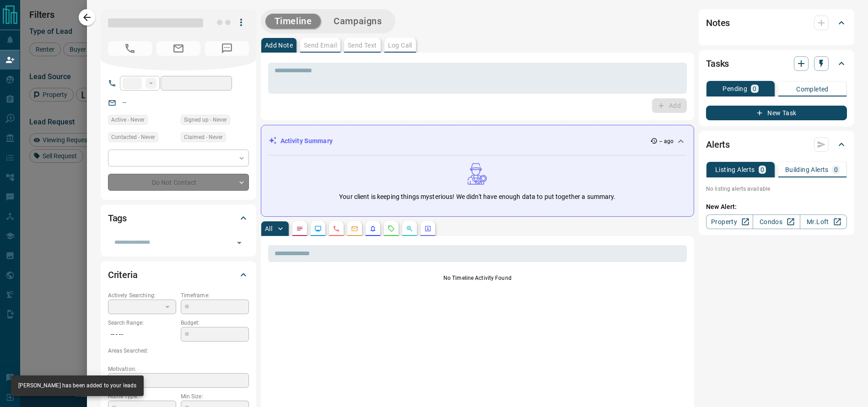  What do you see at coordinates (477, 141) in the screenshot?
I see `div: Activity Summary-- ago` at bounding box center [477, 141].